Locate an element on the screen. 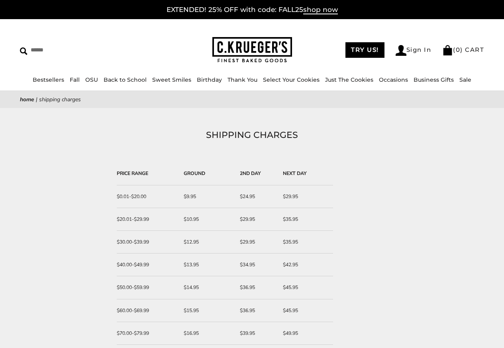 The height and width of the screenshot is (348, 504). a: Fall is located at coordinates (75, 80).